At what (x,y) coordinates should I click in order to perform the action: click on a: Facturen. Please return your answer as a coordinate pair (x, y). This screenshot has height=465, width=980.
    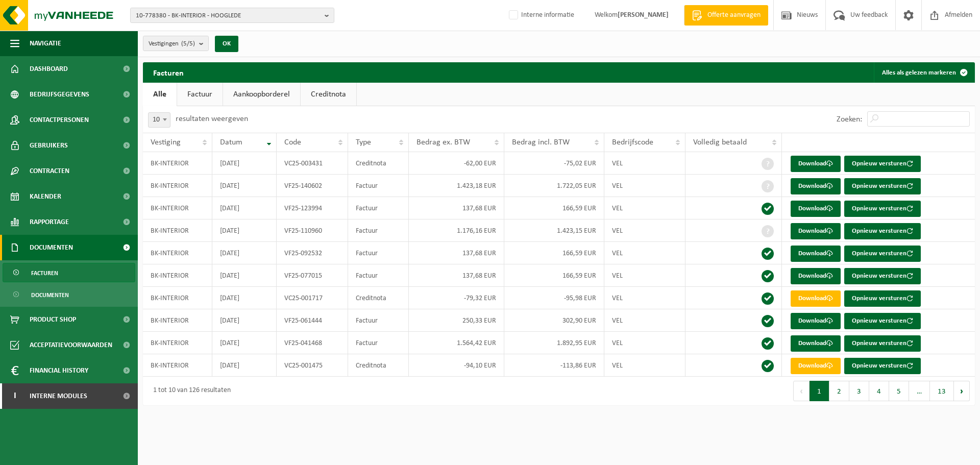
    Looking at the image, I should click on (69, 273).